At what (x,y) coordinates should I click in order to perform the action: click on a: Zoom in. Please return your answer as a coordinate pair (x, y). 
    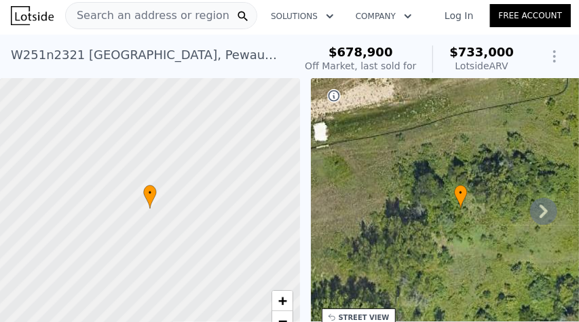
    Looking at the image, I should click on (282, 301).